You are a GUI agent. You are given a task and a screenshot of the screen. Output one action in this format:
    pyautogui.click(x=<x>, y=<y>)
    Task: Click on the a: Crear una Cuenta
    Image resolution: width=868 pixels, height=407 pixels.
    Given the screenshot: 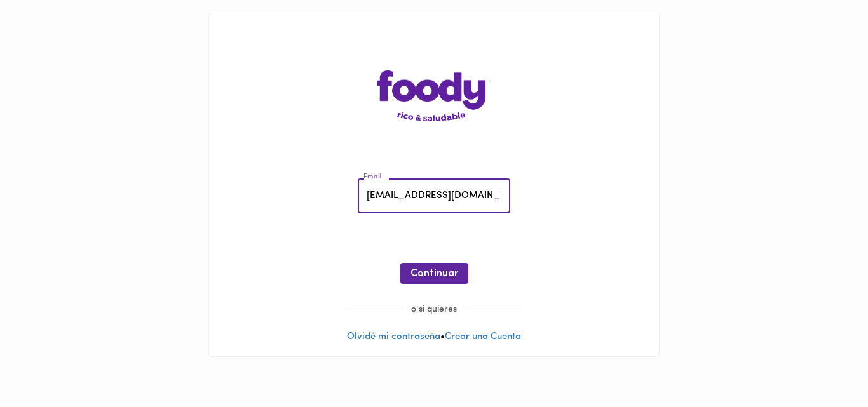 What is the action you would take?
    pyautogui.click(x=483, y=336)
    